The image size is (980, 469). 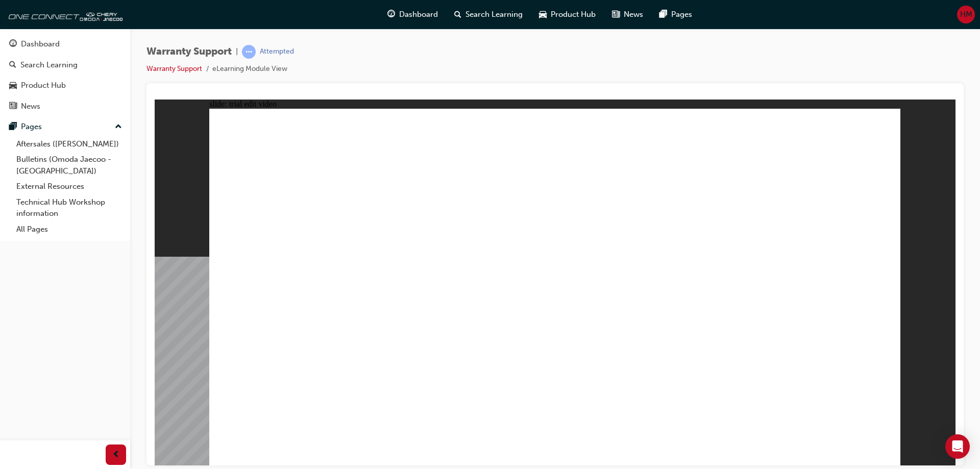 What do you see at coordinates (494, 14) in the screenshot?
I see `span: Search Learning` at bounding box center [494, 14].